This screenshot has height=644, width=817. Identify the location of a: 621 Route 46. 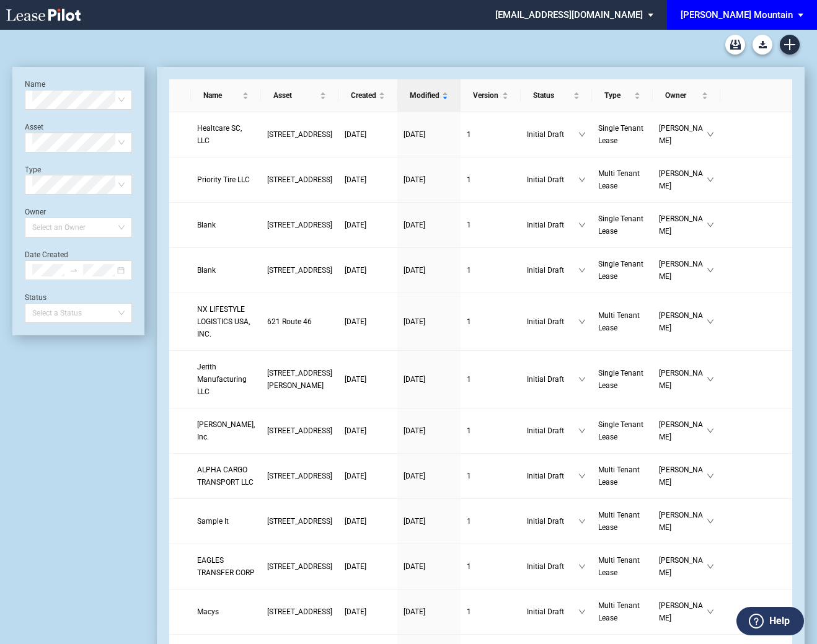
(300, 322).